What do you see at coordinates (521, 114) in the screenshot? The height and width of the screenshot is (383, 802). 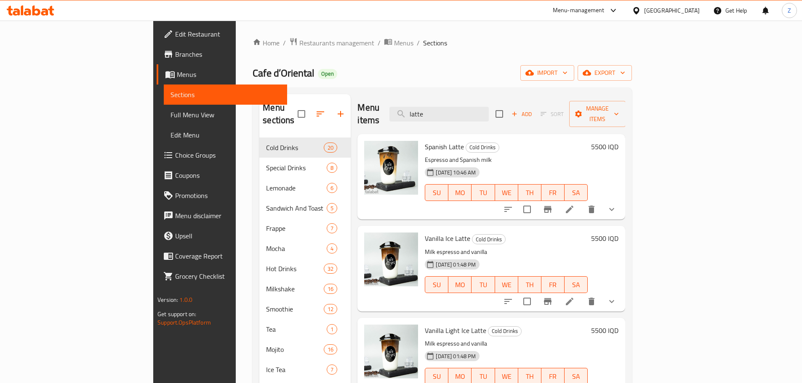 I see `span: Add item` at bounding box center [521, 114].